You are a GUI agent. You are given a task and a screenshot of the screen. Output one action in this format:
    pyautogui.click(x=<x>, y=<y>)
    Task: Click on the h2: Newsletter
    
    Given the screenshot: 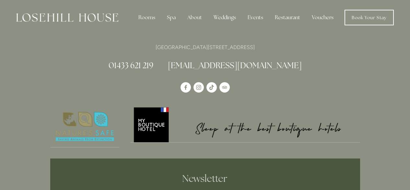 What is the action you would take?
    pyautogui.click(x=205, y=178)
    